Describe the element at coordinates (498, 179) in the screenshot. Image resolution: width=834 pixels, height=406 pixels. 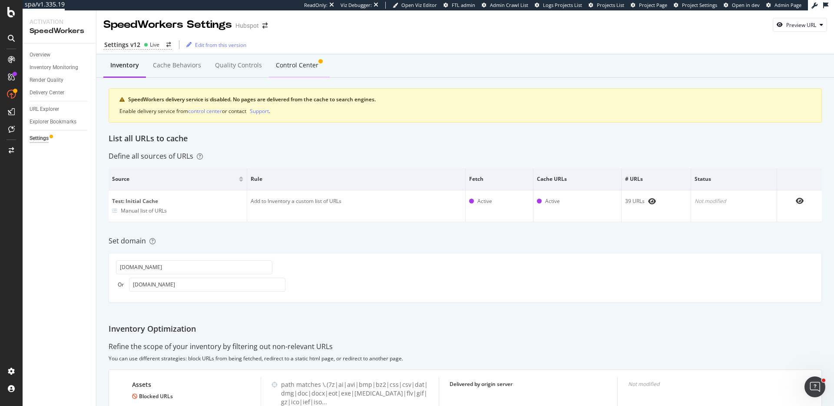
I see `span: Fetch` at that location.